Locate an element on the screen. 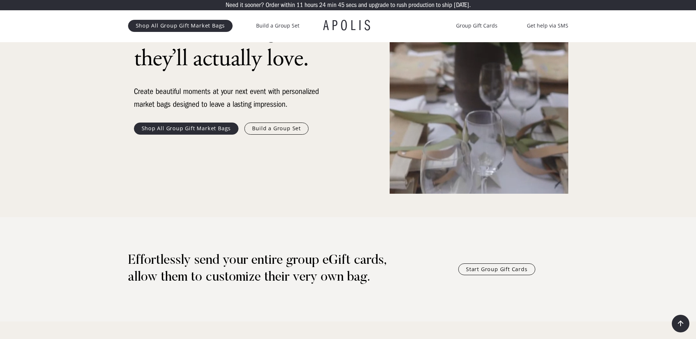 This screenshot has height=339, width=696. a: APOLIS is located at coordinates (348, 26).